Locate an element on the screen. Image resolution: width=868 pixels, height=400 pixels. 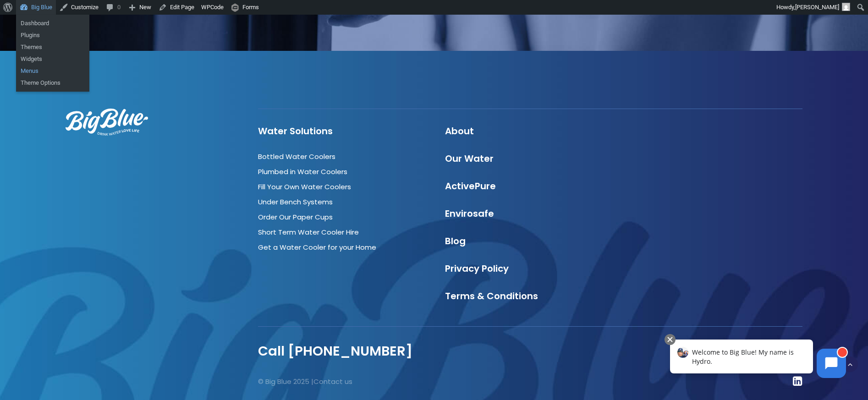
a: Get a Water Cooler for your Home is located at coordinates (317, 247).